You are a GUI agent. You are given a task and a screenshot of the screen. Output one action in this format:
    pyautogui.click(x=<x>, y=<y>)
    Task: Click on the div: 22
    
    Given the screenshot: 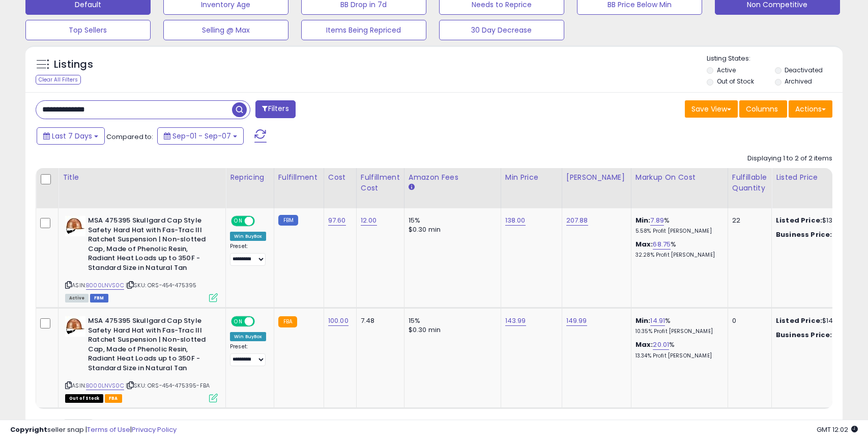 What is the action you would take?
    pyautogui.click(x=748, y=220)
    